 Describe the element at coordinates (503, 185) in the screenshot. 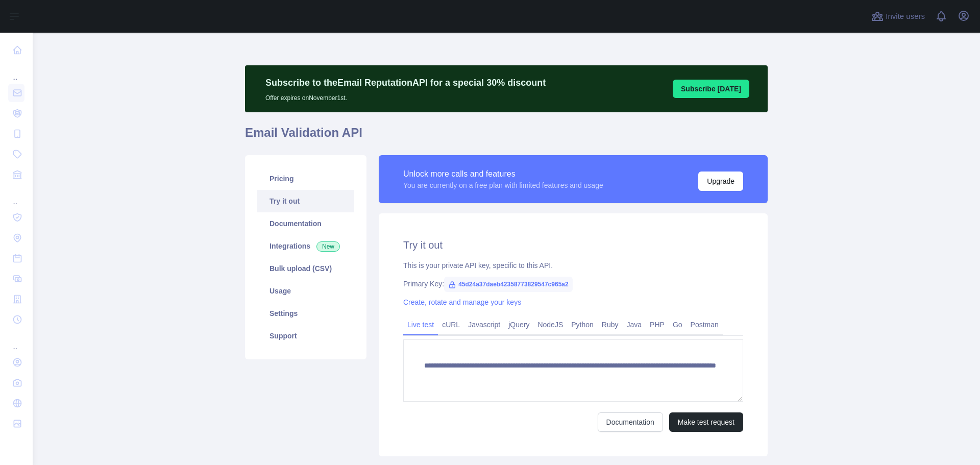

I see `div: You are currently on a free plan with limited features and usage` at that location.